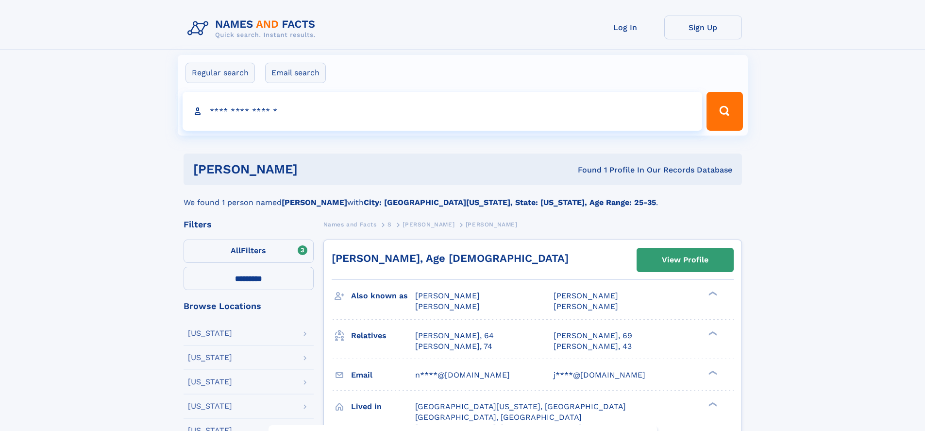 The height and width of the screenshot is (431, 925). Describe the element at coordinates (220, 73) in the screenshot. I see `label: Regular search` at that location.